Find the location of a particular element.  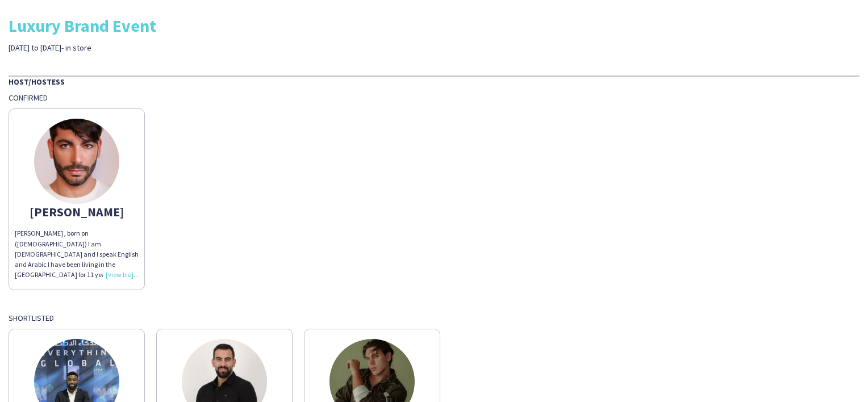

div: Confirmed is located at coordinates (434, 97).